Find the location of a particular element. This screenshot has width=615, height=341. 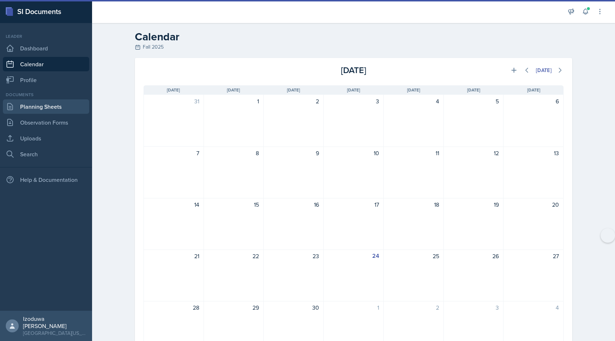

div: 19 is located at coordinates (474, 204).